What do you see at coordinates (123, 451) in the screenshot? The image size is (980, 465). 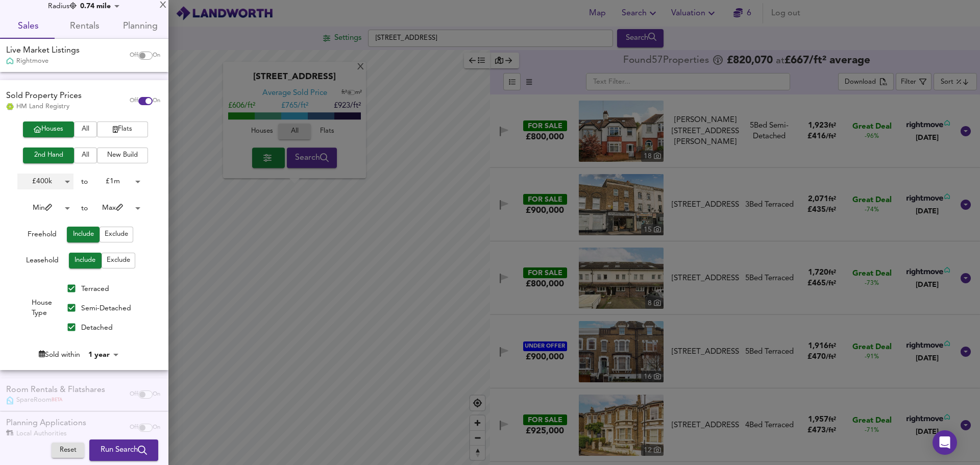 I see `span: Run Search` at bounding box center [123, 451].